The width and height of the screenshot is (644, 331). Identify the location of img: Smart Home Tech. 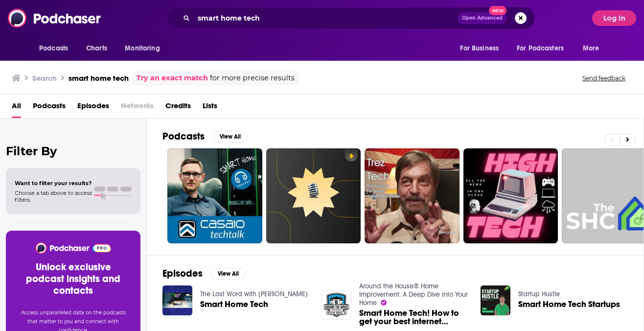
(177, 300).